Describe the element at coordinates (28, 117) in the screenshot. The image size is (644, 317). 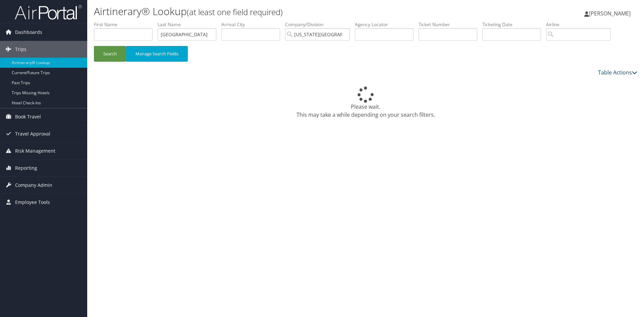
I see `span: Book Travel` at that location.